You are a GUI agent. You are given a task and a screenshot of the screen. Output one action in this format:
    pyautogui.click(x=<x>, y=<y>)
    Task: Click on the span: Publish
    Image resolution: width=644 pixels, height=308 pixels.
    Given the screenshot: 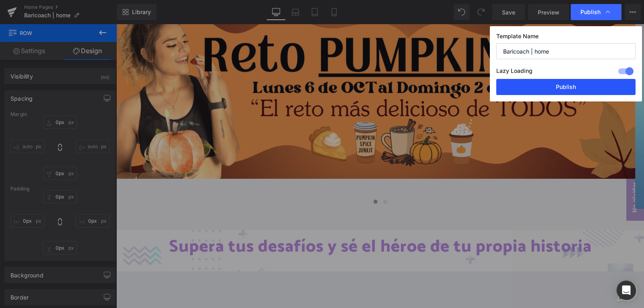 What is the action you would take?
    pyautogui.click(x=591, y=12)
    